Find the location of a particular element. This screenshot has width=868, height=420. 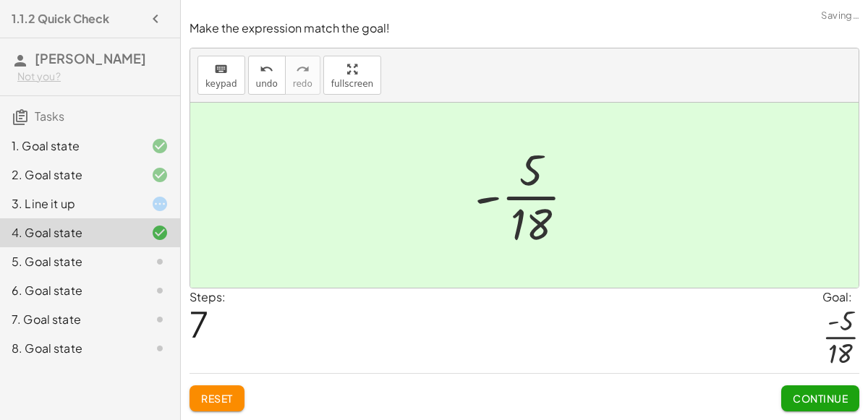

div: 2. Goal state is located at coordinates (69, 175).